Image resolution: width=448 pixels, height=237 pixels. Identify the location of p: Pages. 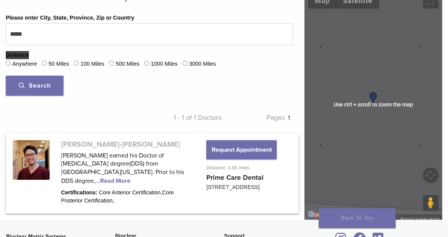
(257, 118).